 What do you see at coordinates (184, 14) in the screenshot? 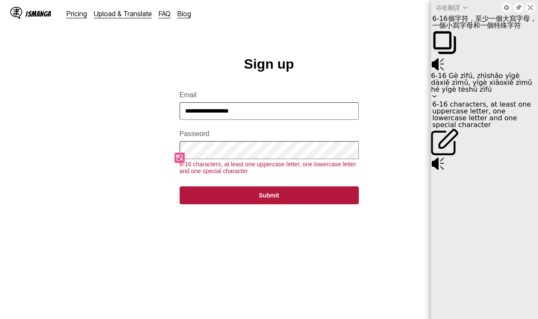
I see `a: Blog` at bounding box center [184, 14].